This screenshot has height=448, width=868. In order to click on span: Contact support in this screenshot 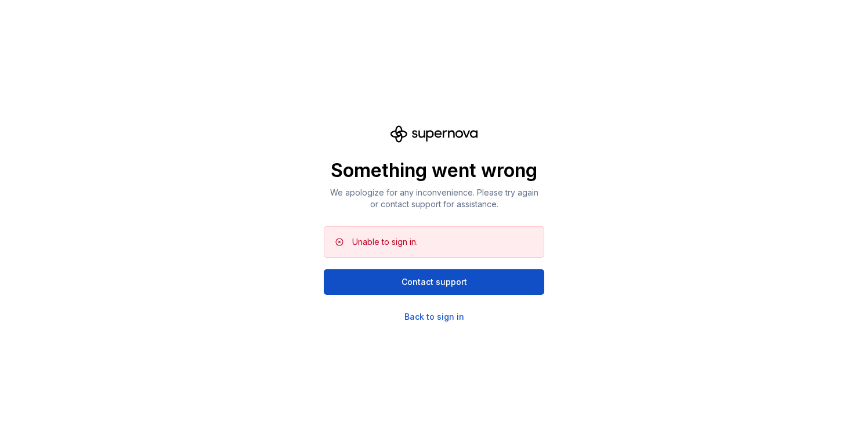, I will do `click(434, 282)`.